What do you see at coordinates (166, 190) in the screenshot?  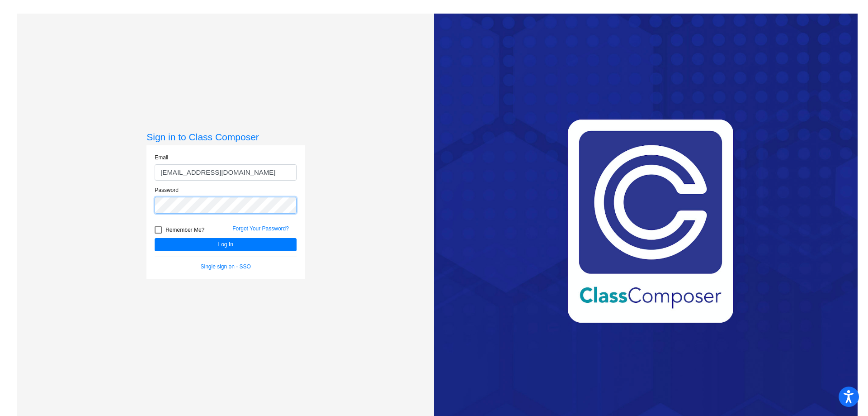 I see `label: Password` at bounding box center [166, 190].